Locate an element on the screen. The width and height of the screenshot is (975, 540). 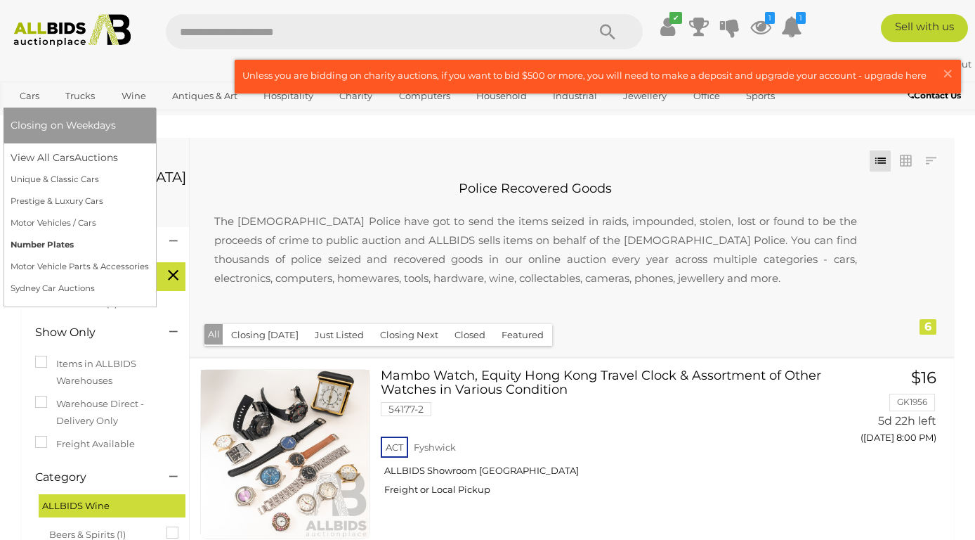
button: Search is located at coordinates (608, 32).